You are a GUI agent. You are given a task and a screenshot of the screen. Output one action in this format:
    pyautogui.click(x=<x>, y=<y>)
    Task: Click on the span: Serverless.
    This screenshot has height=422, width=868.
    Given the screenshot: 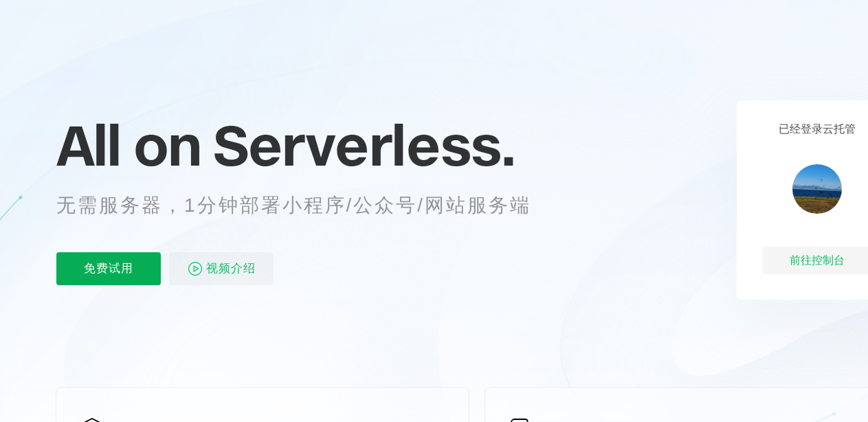 What is the action you would take?
    pyautogui.click(x=363, y=145)
    